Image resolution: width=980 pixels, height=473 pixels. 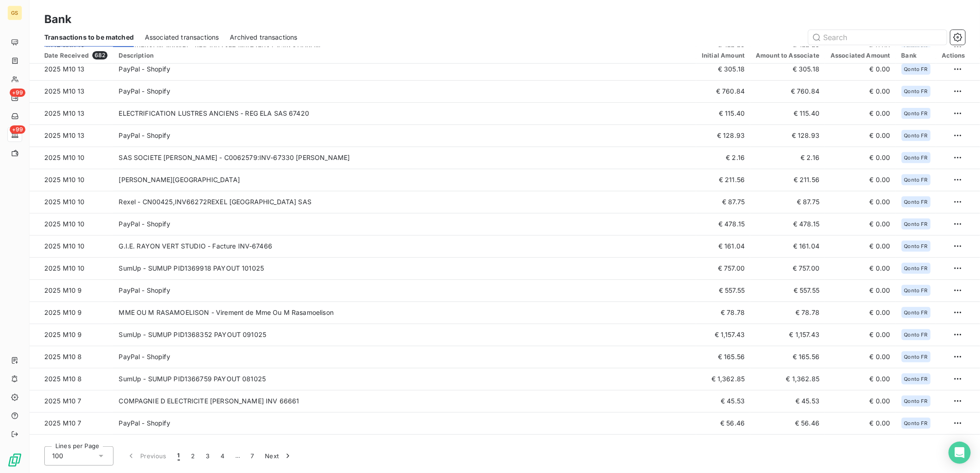 What do you see at coordinates (723, 135) in the screenshot?
I see `td: € 128.93` at bounding box center [723, 135].